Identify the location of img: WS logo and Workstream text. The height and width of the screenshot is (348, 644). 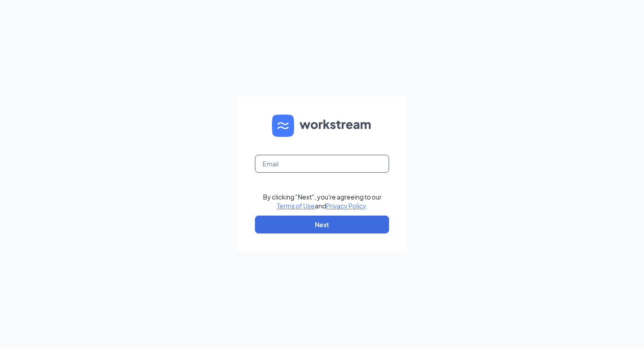
(322, 125).